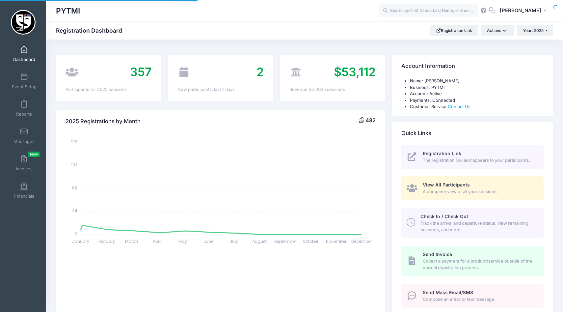 The width and height of the screenshot is (563, 312). Describe the element at coordinates (535, 31) in the screenshot. I see `button: Year: 2025` at that location.